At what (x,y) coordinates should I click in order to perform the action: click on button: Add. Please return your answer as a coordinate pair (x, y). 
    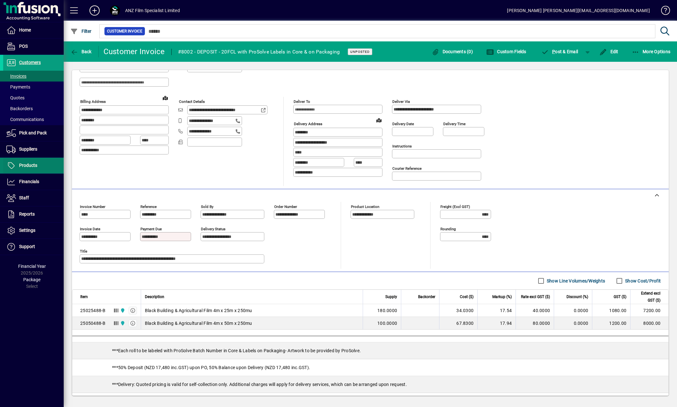
    Looking at the image, I should click on (95, 11).